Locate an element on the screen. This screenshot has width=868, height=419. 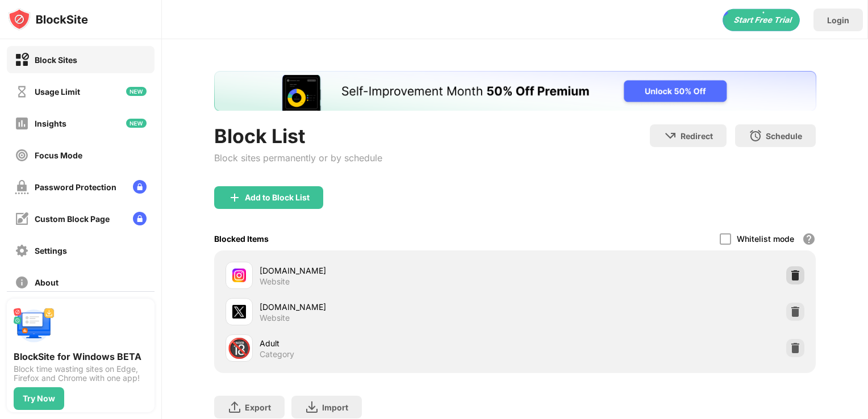
img: insights-off.svg is located at coordinates (21, 123).